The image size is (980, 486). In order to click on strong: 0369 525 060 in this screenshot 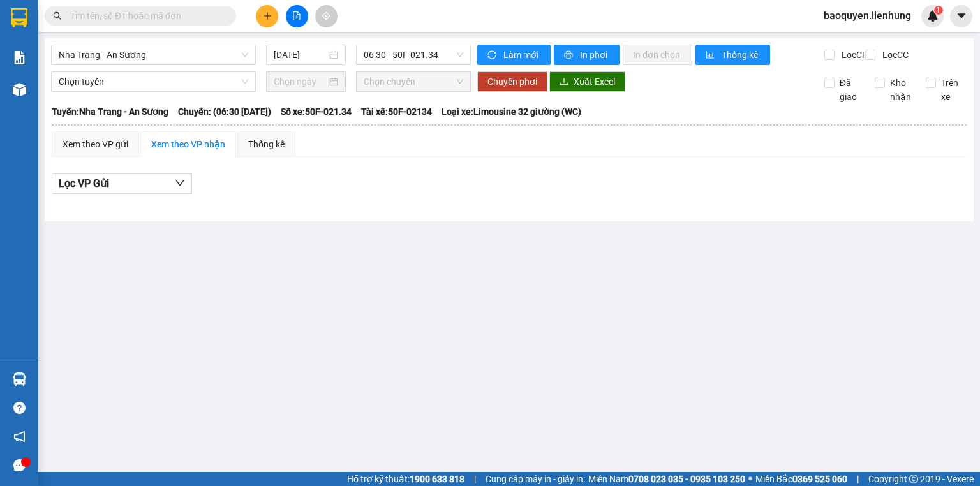, I will do `click(820, 479)`.